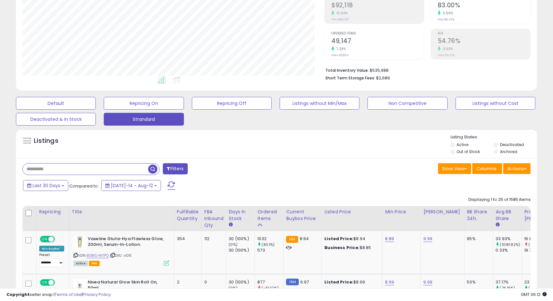 This screenshot has width=553, height=301. Describe the element at coordinates (340, 19) in the screenshot. I see `small: Prev: $83,321` at that location.